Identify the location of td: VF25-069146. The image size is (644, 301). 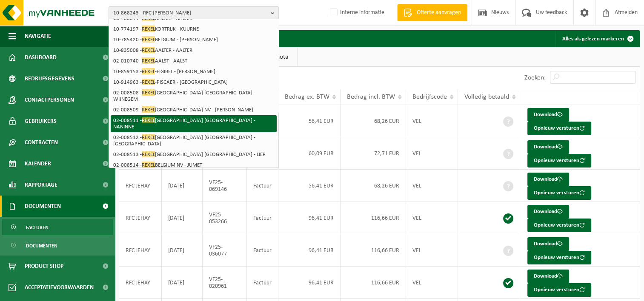
(224, 186).